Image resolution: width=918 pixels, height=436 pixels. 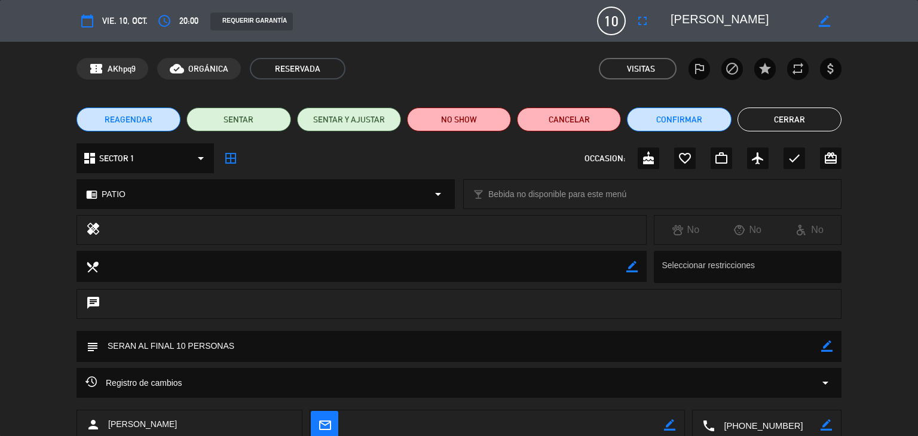 What do you see at coordinates (87, 21) in the screenshot?
I see `i: calendar_today` at bounding box center [87, 21].